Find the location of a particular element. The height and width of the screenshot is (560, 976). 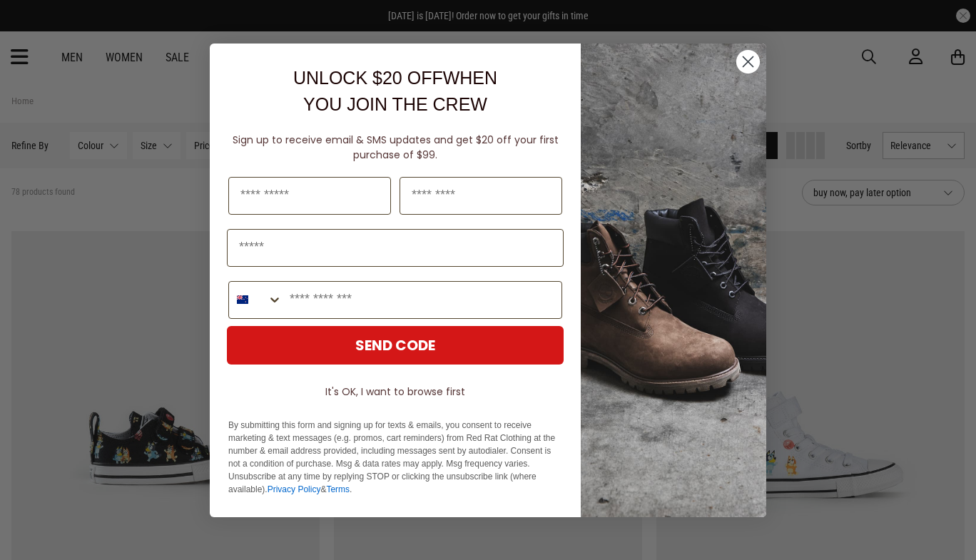

span: YOU JOIN THE CREW is located at coordinates (395, 104).